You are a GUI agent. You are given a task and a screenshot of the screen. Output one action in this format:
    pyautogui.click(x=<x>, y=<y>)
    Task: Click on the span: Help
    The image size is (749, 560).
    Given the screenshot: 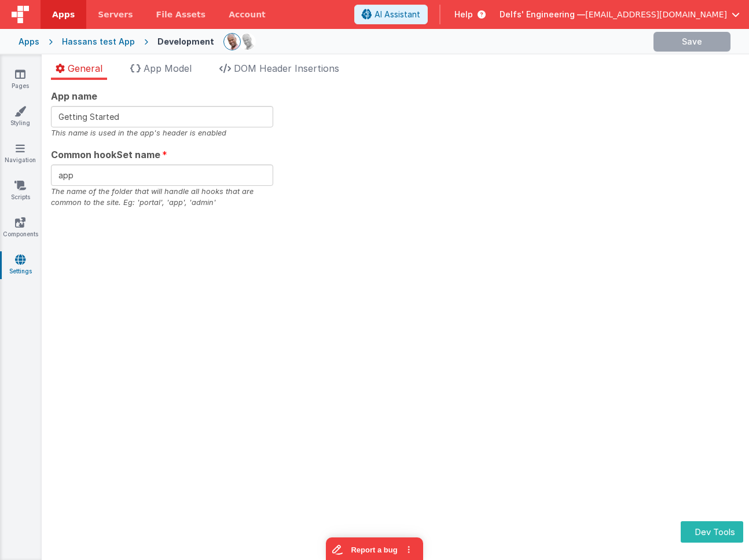 What is the action you would take?
    pyautogui.click(x=464, y=14)
    